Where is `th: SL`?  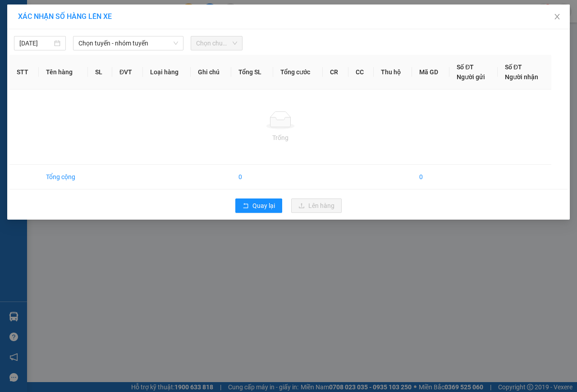 th: SL is located at coordinates (100, 72).